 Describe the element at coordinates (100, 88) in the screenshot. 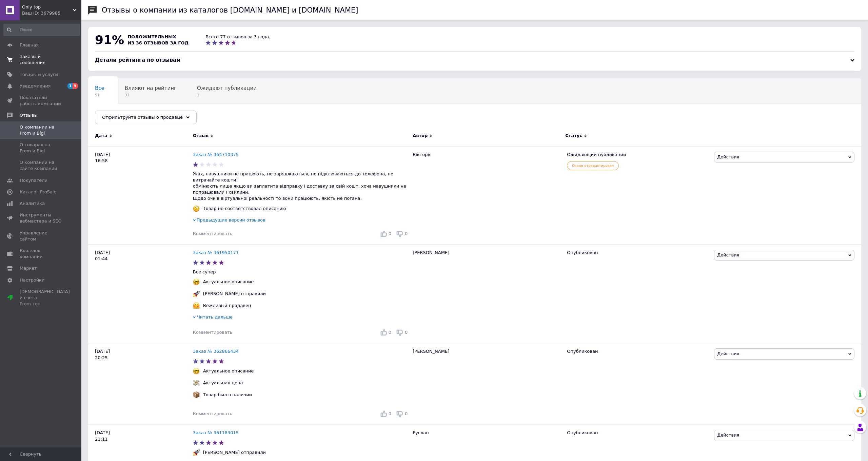

I see `span: Все` at that location.